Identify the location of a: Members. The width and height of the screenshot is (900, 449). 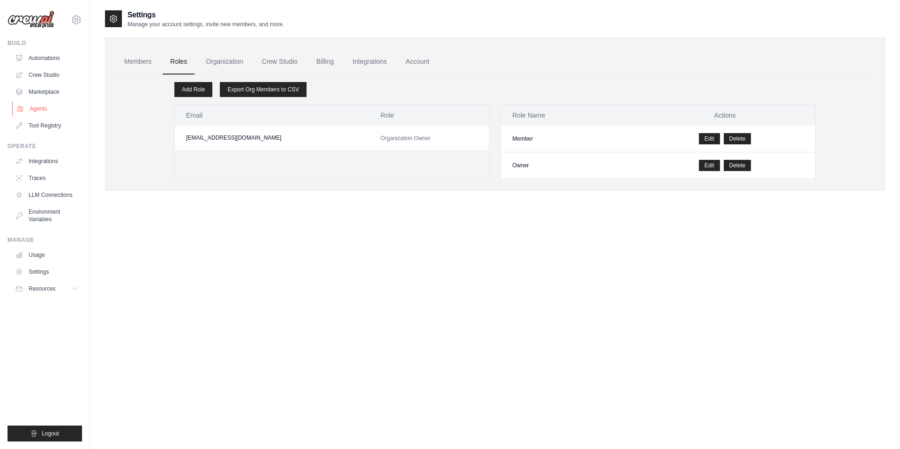
(138, 62).